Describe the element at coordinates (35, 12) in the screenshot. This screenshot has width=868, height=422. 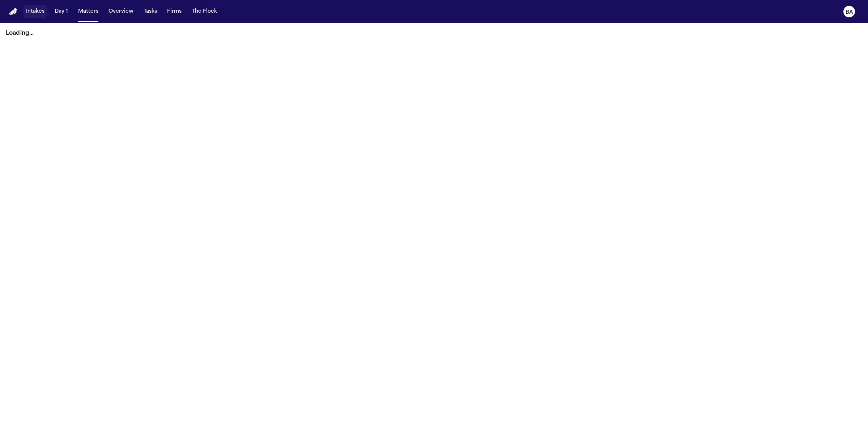
I see `button: Intakes` at that location.